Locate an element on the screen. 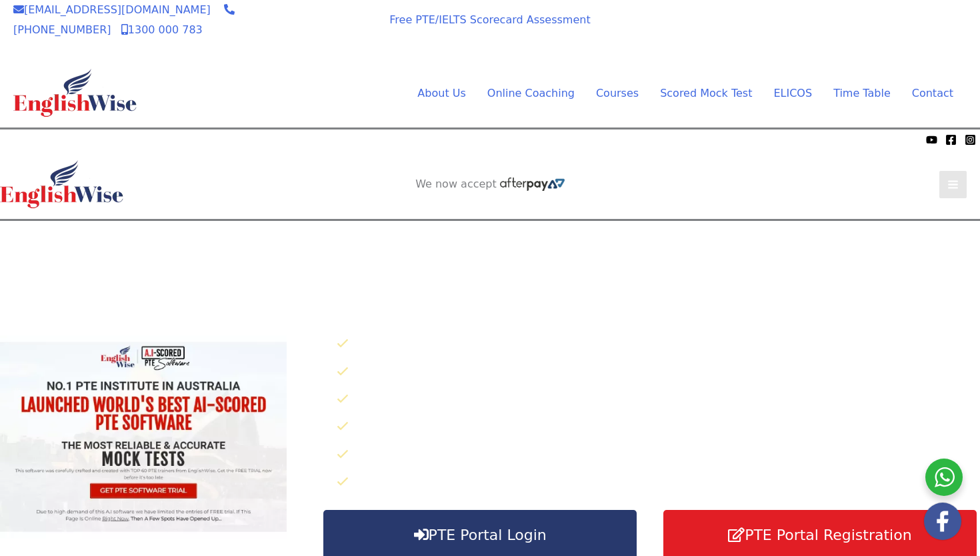 The image size is (980, 556). li: 50 Writing Practice Questions is located at coordinates (658, 399).